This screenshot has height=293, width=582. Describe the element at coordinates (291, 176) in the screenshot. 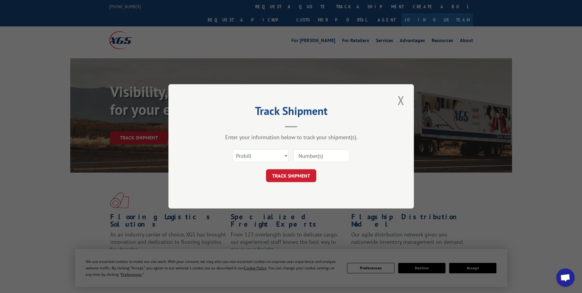

I see `button: TRACK SHIPMENT` at that location.